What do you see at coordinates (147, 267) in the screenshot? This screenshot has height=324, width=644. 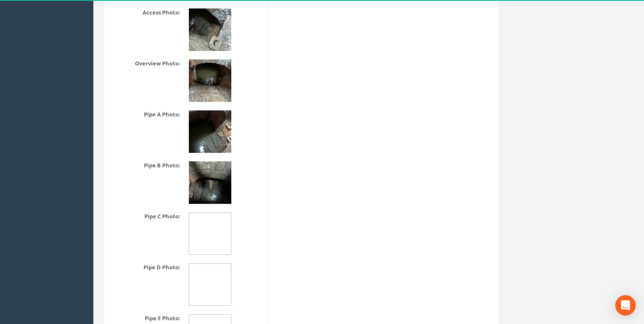 I see `dt: Pipe D Photo:` at bounding box center [147, 267].